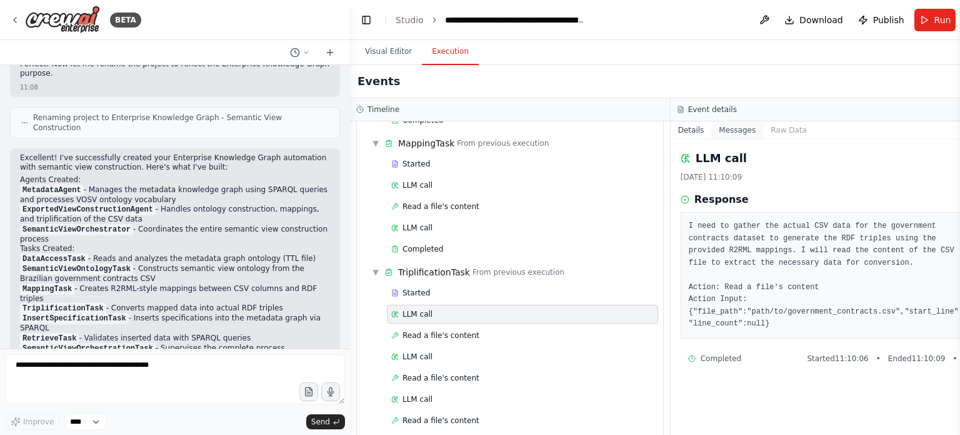 This screenshot has height=435, width=960. What do you see at coordinates (175, 249) in the screenshot?
I see `h2: Tasks Created:` at bounding box center [175, 249].